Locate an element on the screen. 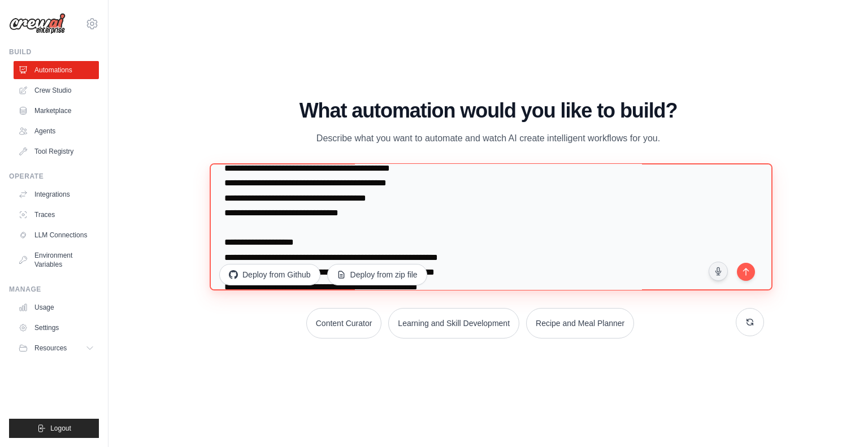  img: Logo is located at coordinates (38, 24).